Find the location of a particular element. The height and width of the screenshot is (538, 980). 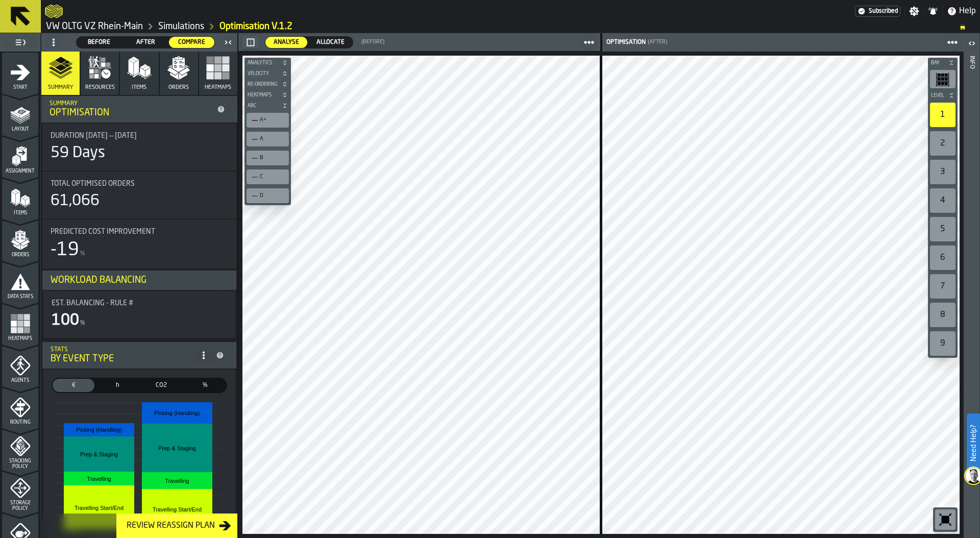

div: stat-Duration 31/05/2025 — 07/08/2025 is located at coordinates (140, 147).